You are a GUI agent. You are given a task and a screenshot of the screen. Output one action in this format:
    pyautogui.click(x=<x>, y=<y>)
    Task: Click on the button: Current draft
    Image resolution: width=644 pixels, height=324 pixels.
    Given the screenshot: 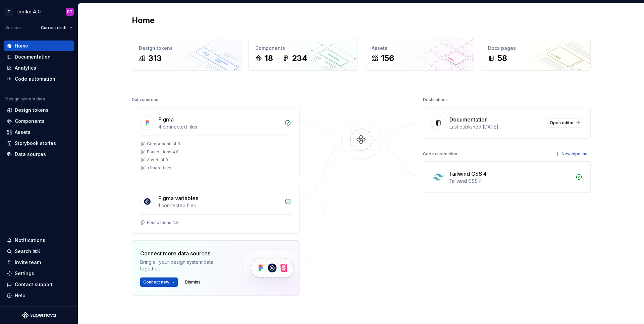 What is the action you would take?
    pyautogui.click(x=56, y=28)
    